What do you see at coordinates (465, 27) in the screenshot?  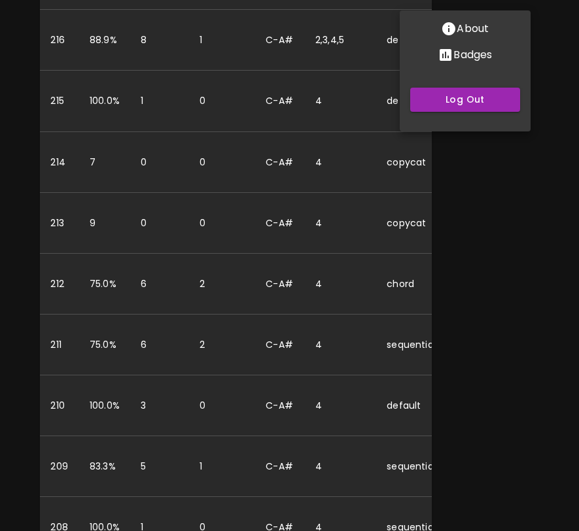 I see `a: About` at bounding box center [465, 27].